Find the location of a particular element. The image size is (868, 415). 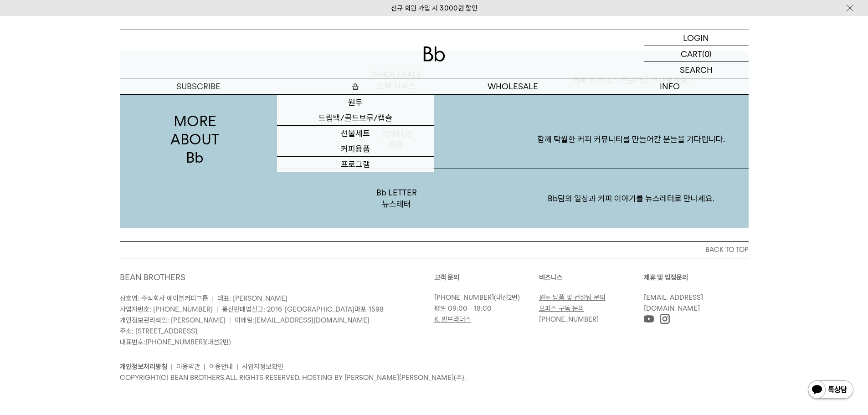

a: JOIN US채용 함께 탁월한 커피 커뮤니티를 만들어갈 분들을 기다립니다. is located at coordinates (514, 140).